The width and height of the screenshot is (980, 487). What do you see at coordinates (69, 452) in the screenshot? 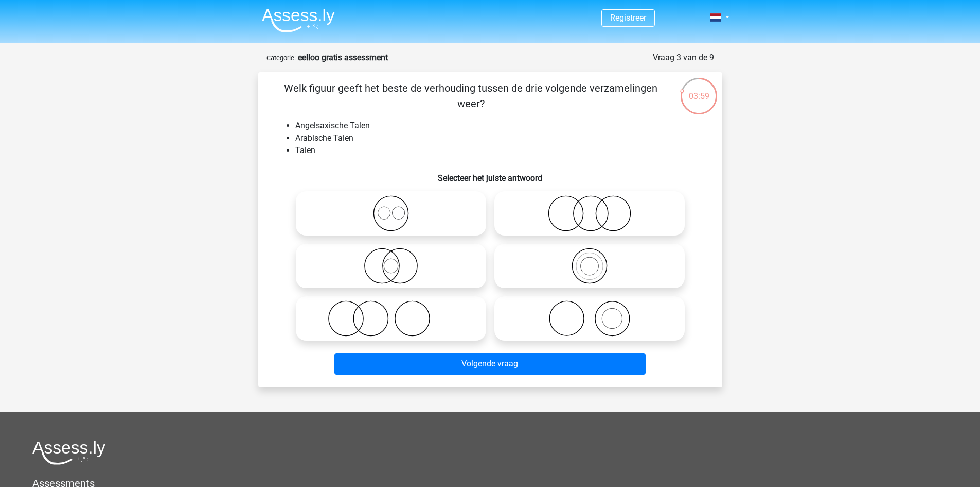
I see `img: Assessly logo` at bounding box center [69, 452].